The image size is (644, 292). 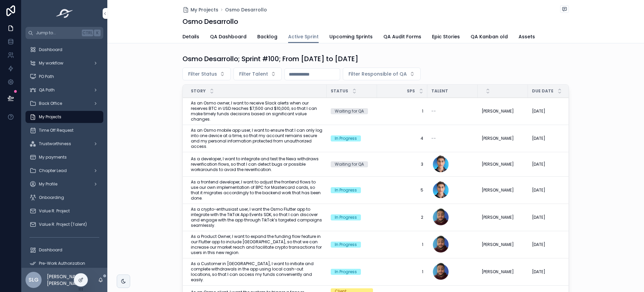 What do you see at coordinates (46, 77) in the screenshot?
I see `span: PO Path` at bounding box center [46, 77].